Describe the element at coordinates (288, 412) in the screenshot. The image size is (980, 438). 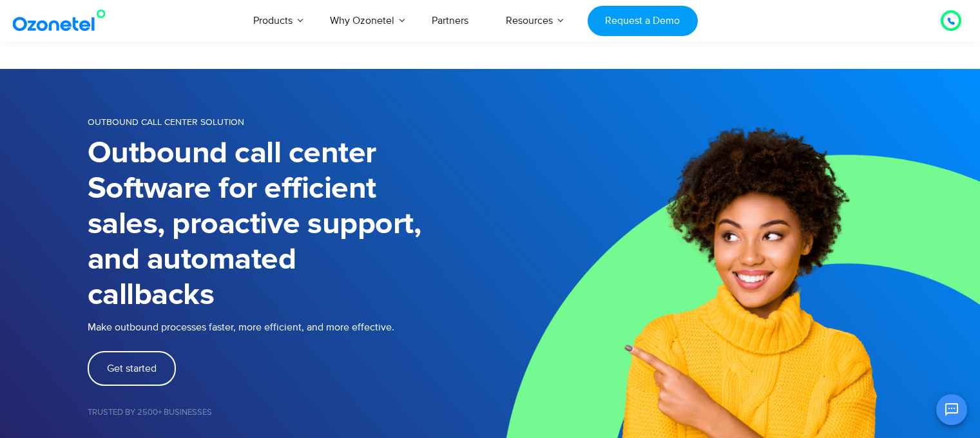
I see `h5: Trusted by 2500+ Businesses` at that location.